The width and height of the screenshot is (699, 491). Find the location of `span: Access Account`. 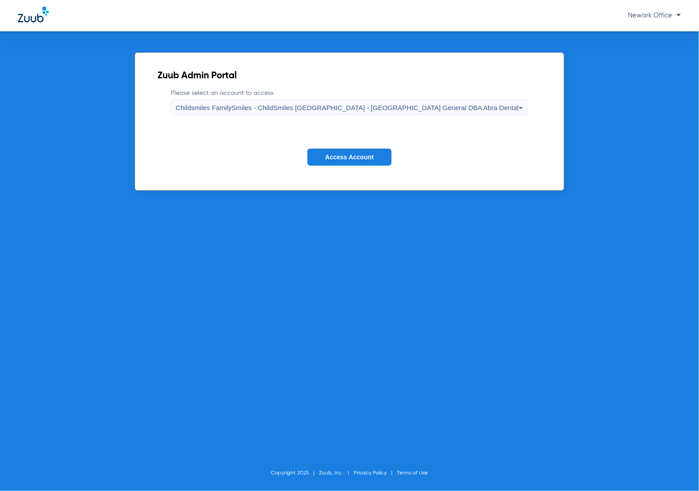

span: Access Account is located at coordinates (349, 157).